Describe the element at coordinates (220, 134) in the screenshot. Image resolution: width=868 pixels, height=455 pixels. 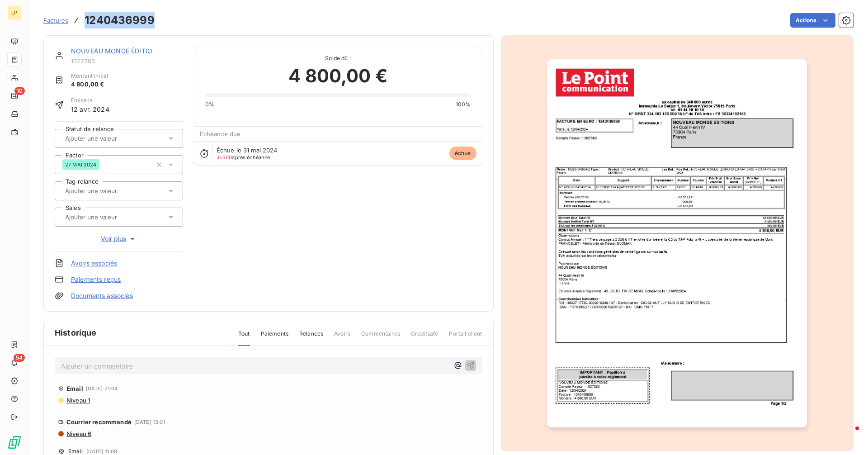
I see `span: Échéance due` at that location.